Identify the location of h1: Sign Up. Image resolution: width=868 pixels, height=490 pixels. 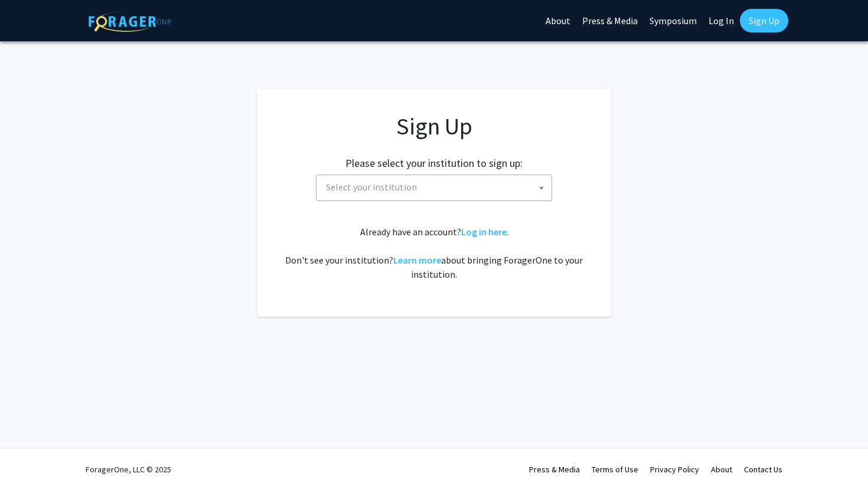
(434, 126).